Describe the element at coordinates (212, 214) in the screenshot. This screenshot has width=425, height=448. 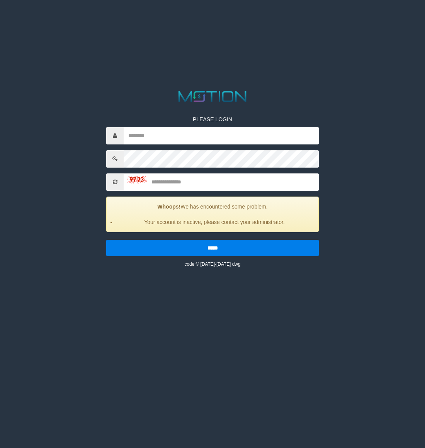
I see `div: We has encountered some problem.` at that location.